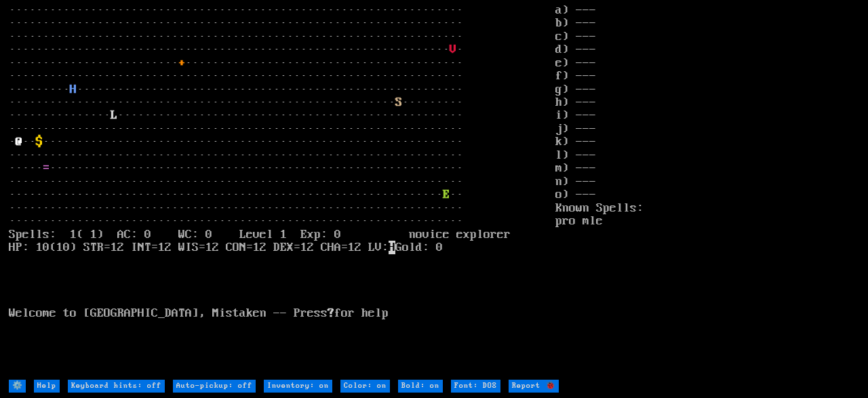  I want to click on font: L, so click(114, 116).